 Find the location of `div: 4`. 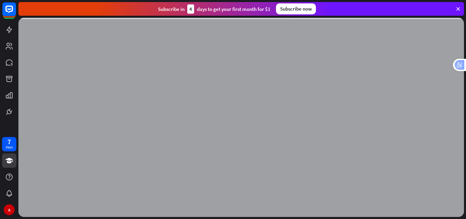

div: 4 is located at coordinates (191, 9).